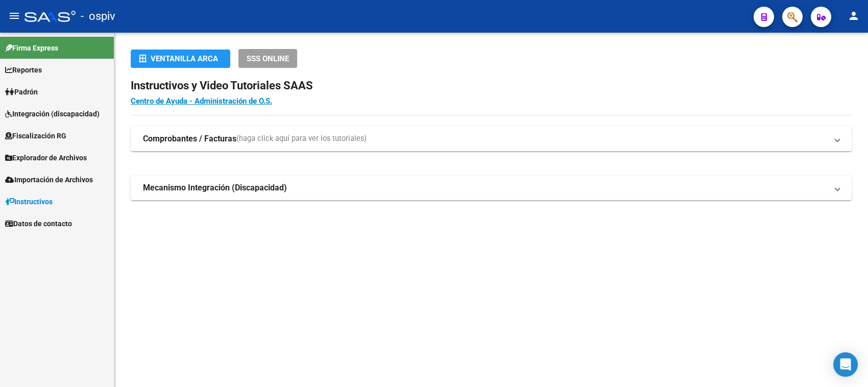 Image resolution: width=868 pixels, height=387 pixels. What do you see at coordinates (854, 16) in the screenshot?
I see `mat-icon: person` at bounding box center [854, 16].